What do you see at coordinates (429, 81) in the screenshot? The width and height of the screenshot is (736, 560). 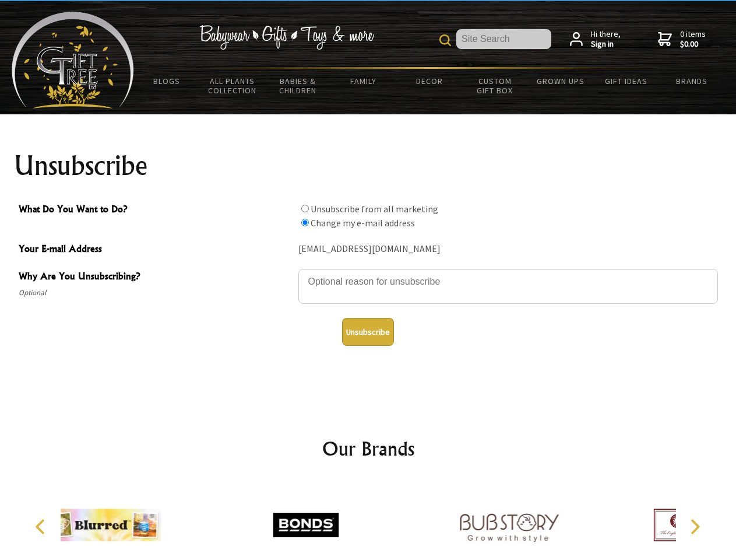 I see `a: Decor` at bounding box center [429, 81].